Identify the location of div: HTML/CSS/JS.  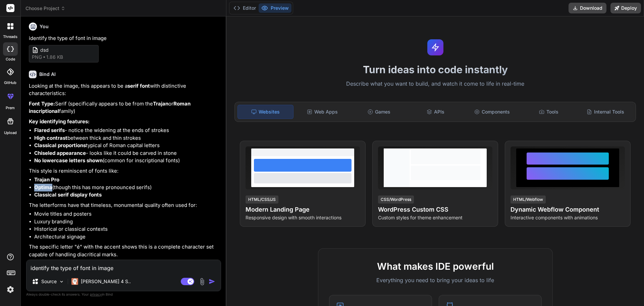
(262, 200).